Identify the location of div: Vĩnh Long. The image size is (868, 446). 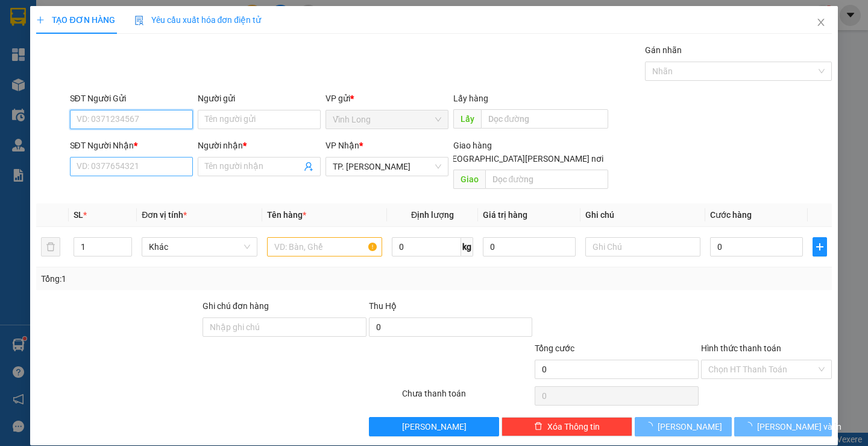
(40, 25).